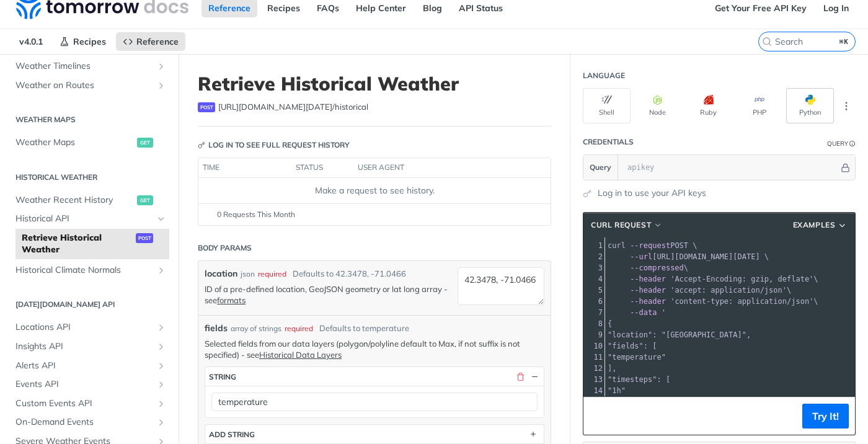 The height and width of the screenshot is (444, 868). I want to click on span: "fields": [, so click(631, 346).